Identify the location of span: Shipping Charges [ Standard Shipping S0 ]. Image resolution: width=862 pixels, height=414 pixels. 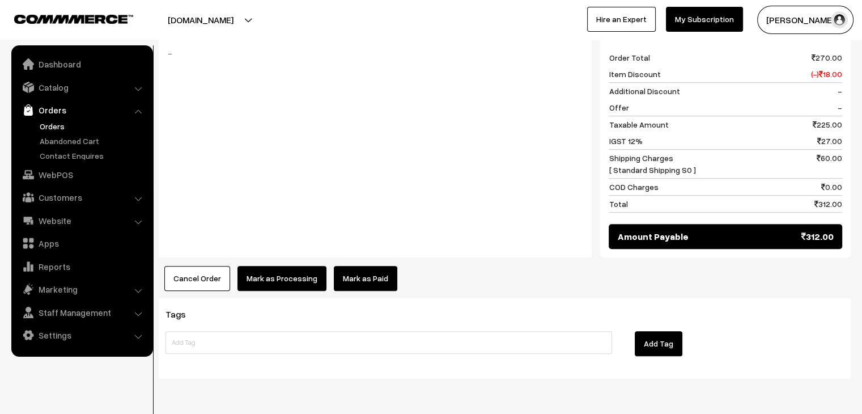
(652, 164).